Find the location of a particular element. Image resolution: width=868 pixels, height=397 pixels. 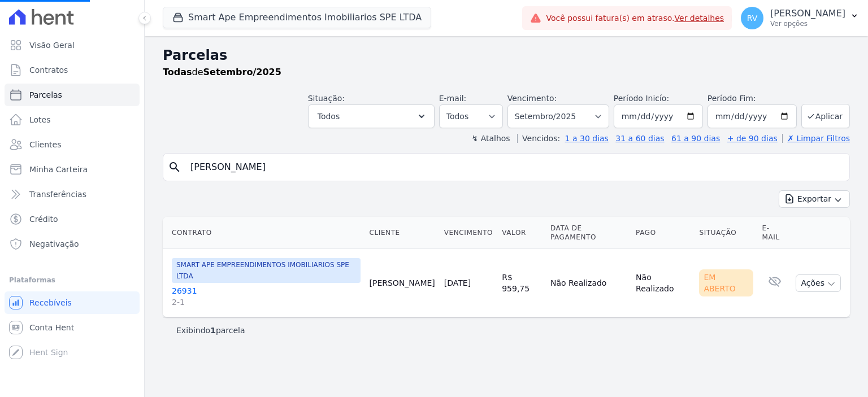

span: RV is located at coordinates (752, 18).